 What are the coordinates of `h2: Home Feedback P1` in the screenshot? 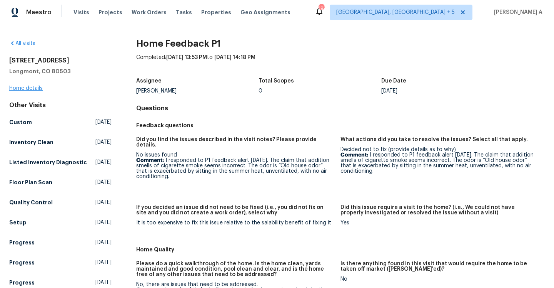 It's located at (341, 43).